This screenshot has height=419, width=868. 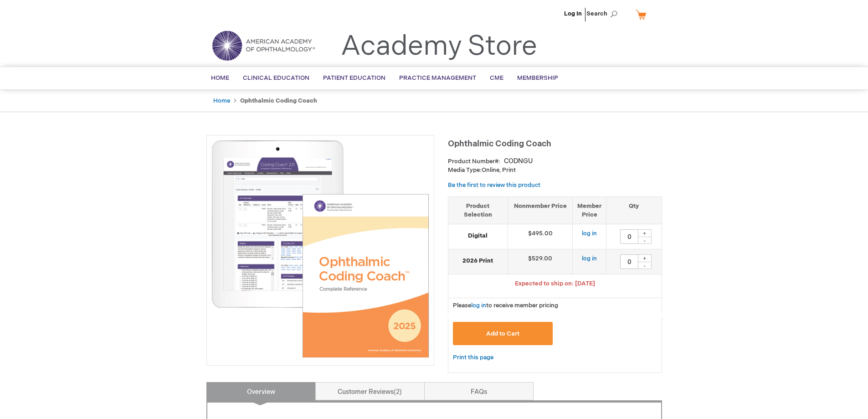 What do you see at coordinates (604, 13) in the screenshot?
I see `span: Search` at bounding box center [604, 13].